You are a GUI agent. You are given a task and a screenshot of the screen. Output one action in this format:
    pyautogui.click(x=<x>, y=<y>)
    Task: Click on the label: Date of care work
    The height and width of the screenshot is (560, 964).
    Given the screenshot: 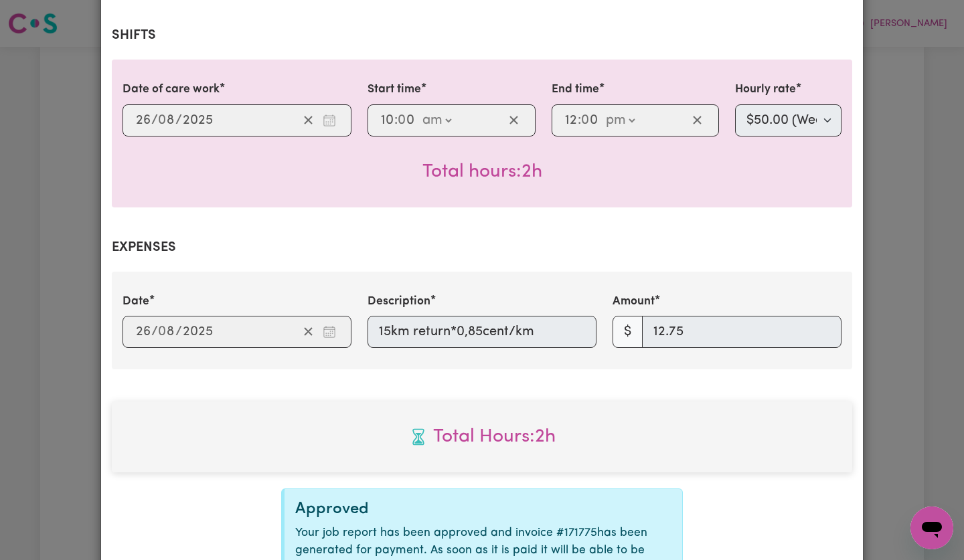 What is the action you would take?
    pyautogui.click(x=170, y=89)
    